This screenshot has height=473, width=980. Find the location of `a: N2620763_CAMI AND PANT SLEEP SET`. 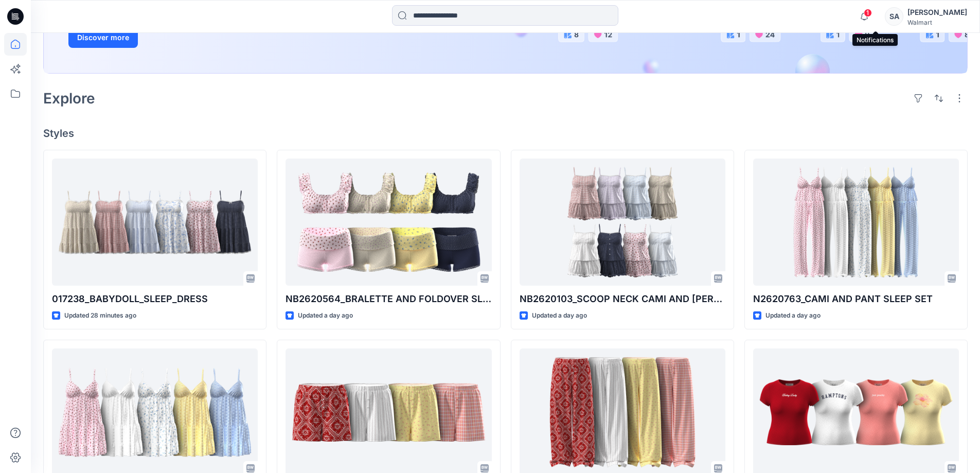

a: N2620763_CAMI AND PANT SLEEP SET is located at coordinates (856, 221).